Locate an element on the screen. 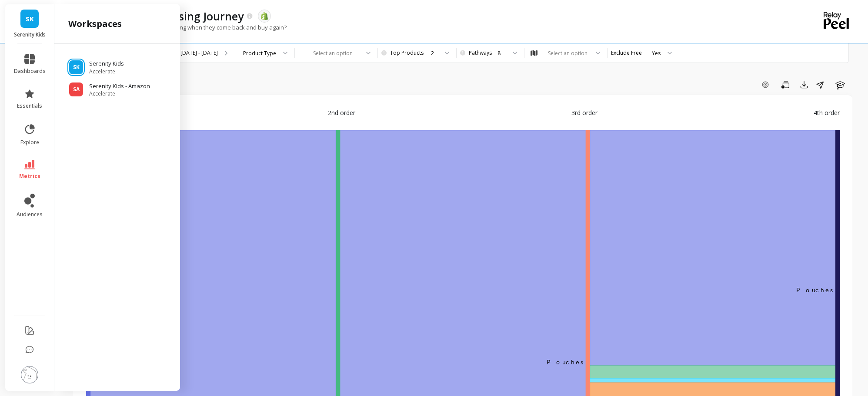 This screenshot has width=868, height=396. img: audience_map.svg is located at coordinates (534, 53).